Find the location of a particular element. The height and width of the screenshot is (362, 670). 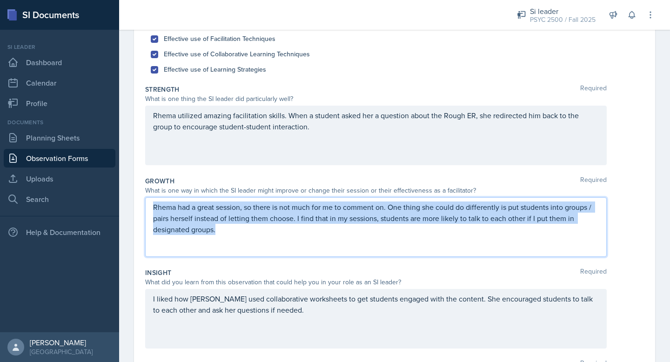

div: What did you learn from this observation that could help you in your role as an SI leader? is located at coordinates (376, 282).